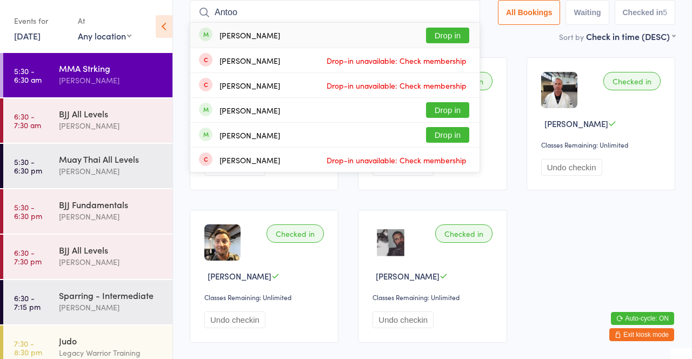 This screenshot has height=359, width=692. I want to click on div: BJJ Fundamentals, so click(111, 204).